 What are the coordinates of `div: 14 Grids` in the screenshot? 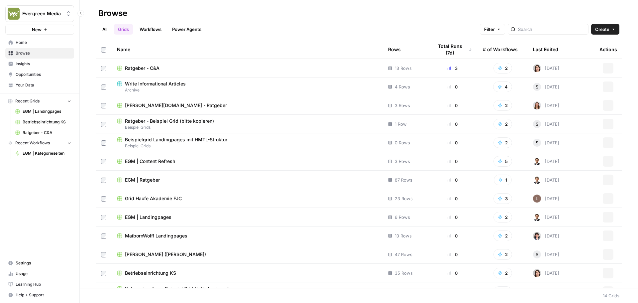 It's located at (611, 295).